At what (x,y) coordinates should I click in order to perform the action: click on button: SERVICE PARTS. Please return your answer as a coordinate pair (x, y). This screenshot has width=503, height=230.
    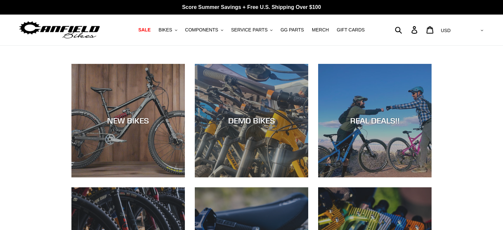
    Looking at the image, I should click on (252, 30).